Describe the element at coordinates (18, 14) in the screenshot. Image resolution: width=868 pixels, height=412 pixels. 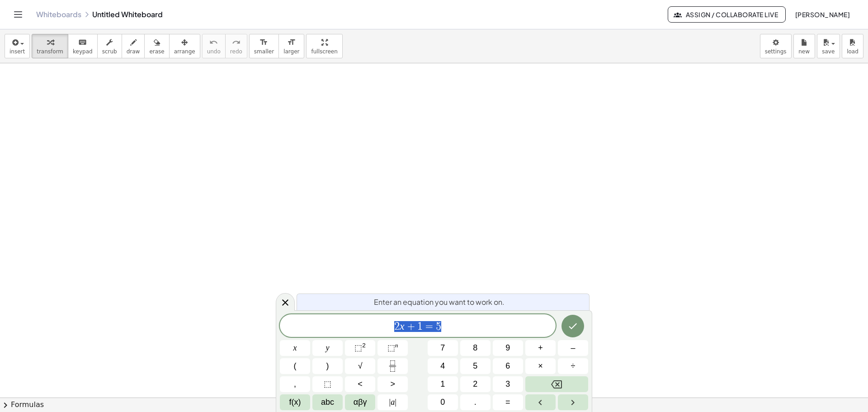
I see `button: Toggle navigation` at that location.